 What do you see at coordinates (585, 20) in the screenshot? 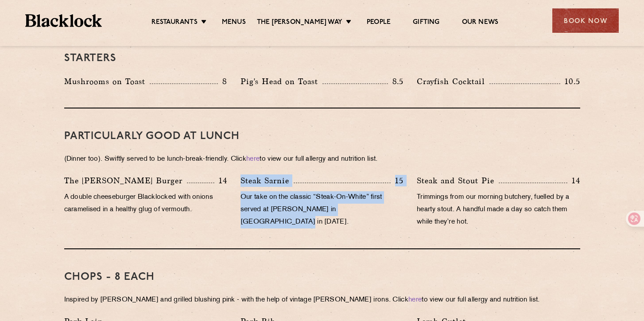
I see `div: Book Now` at bounding box center [585, 20].